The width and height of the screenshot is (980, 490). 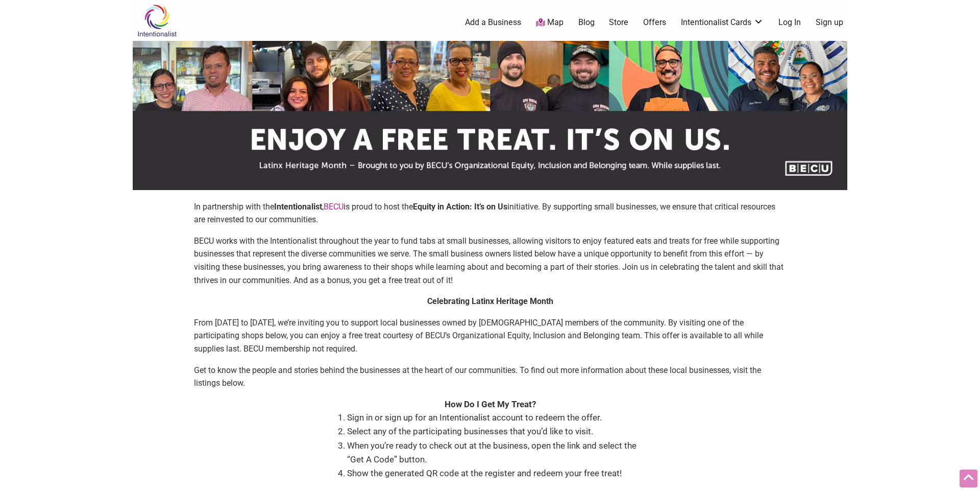 What do you see at coordinates (333, 206) in the screenshot?
I see `a: BECU` at bounding box center [333, 206].